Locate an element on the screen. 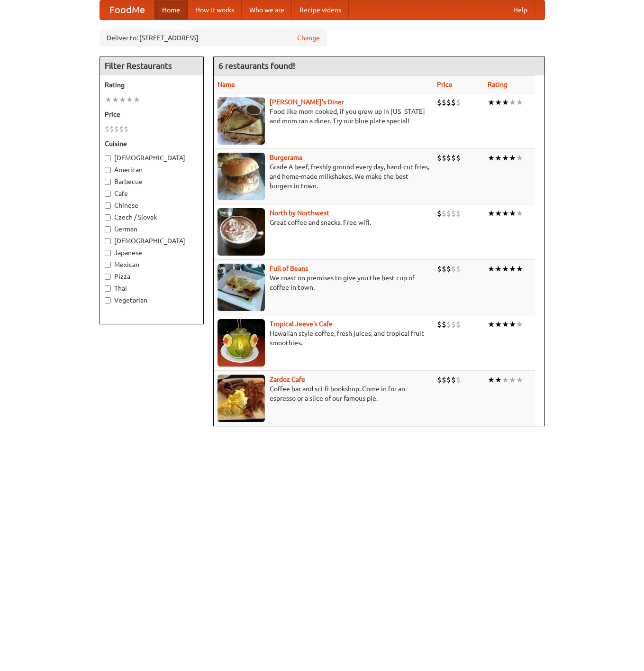  input: Thai is located at coordinates (108, 289).